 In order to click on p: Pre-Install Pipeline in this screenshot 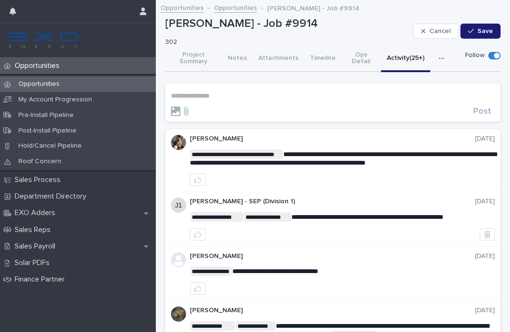, I will do `click(46, 115)`.